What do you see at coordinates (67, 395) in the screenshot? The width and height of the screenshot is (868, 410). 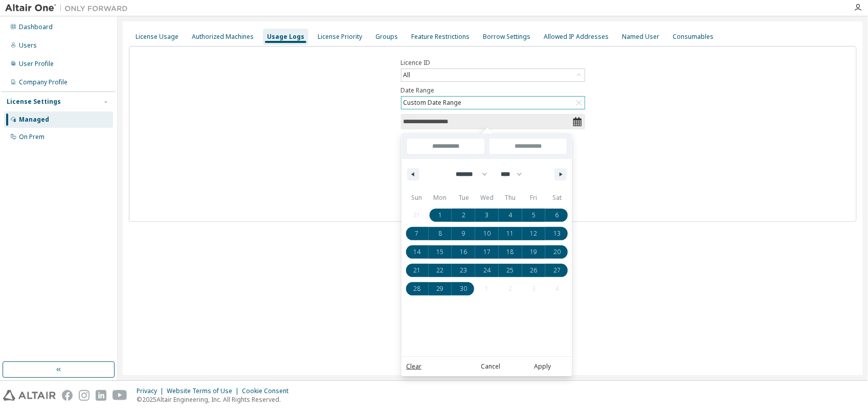 I see `img: facebook.svg` at bounding box center [67, 395].